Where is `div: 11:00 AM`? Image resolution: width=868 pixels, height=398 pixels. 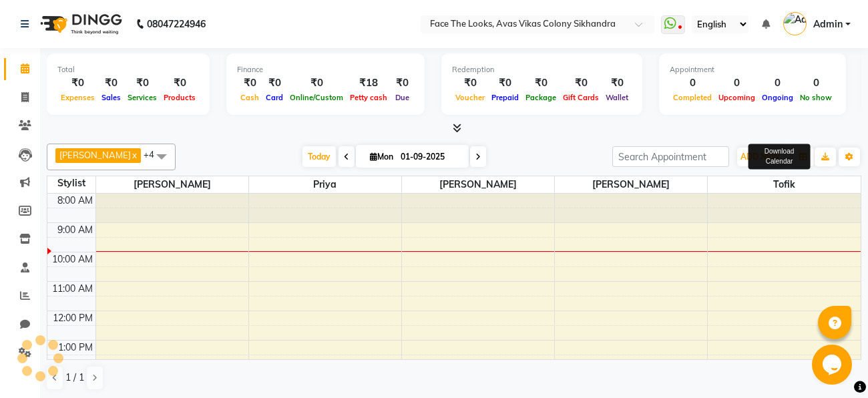
div: 11:00 AM is located at coordinates (72, 288).